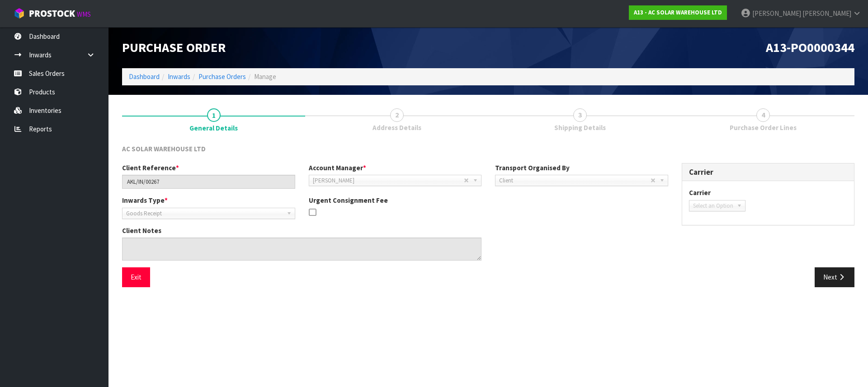  What do you see at coordinates (164, 148) in the screenshot?
I see `span: AC SOLAR WAREHOUSE LTD` at bounding box center [164, 148].